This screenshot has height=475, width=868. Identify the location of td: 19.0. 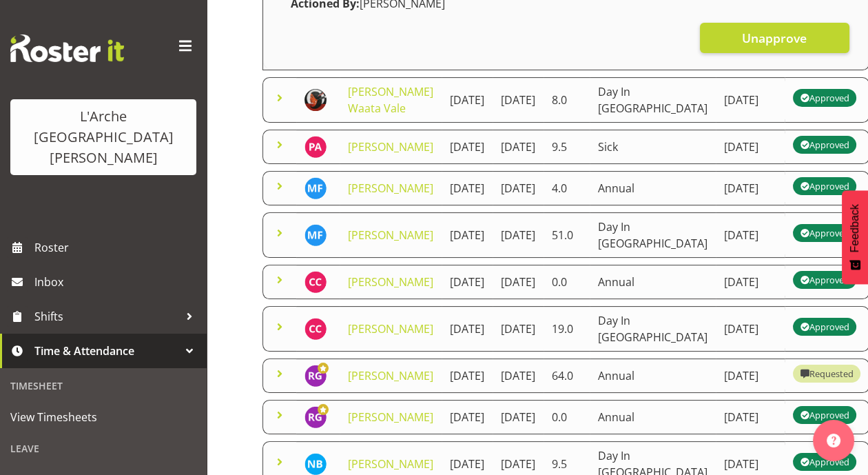
(566, 329).